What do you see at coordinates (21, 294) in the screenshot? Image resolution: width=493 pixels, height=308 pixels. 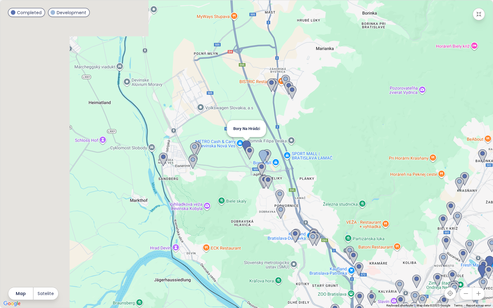 I see `span: Map` at bounding box center [21, 294].